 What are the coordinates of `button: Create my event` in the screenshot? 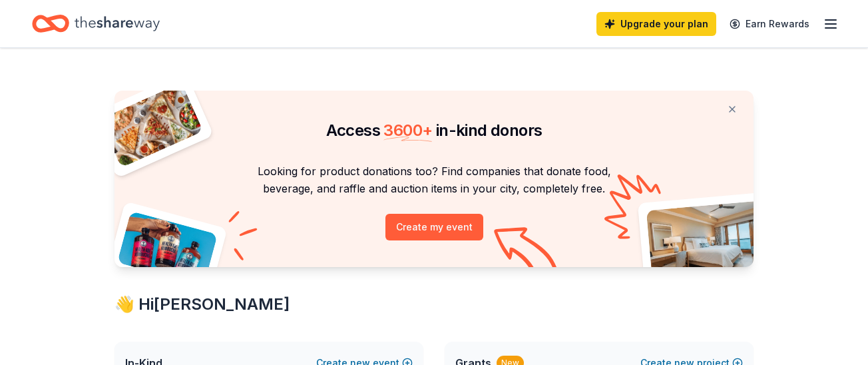 It's located at (434, 227).